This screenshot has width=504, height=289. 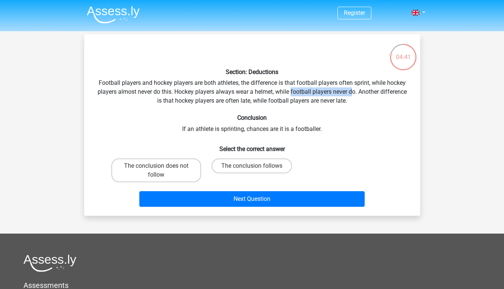 I want to click on button: Next Question, so click(x=252, y=199).